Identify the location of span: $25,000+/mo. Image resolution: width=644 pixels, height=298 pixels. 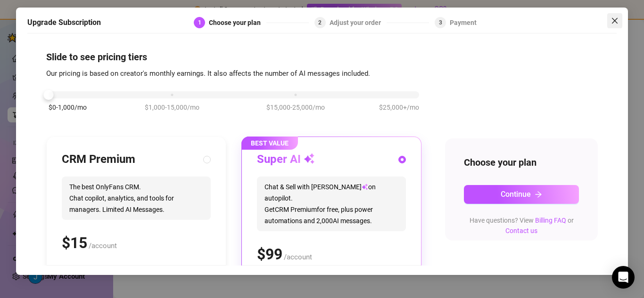
(399, 107).